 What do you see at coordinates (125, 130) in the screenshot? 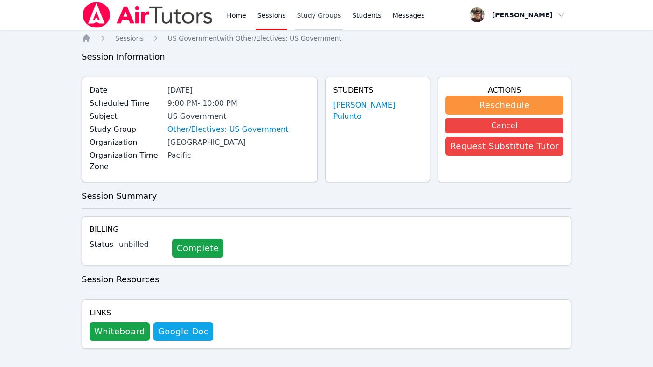
I see `label: Study Group` at bounding box center [125, 130].